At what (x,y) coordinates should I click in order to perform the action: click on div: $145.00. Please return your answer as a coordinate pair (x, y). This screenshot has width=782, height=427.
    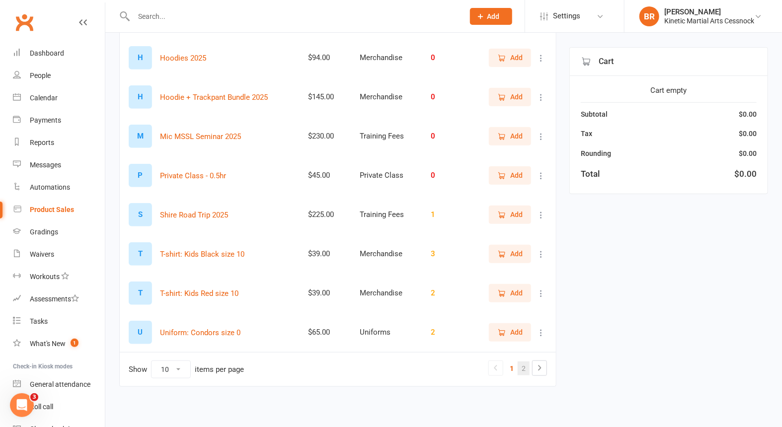
    Looking at the image, I should click on (325, 97).